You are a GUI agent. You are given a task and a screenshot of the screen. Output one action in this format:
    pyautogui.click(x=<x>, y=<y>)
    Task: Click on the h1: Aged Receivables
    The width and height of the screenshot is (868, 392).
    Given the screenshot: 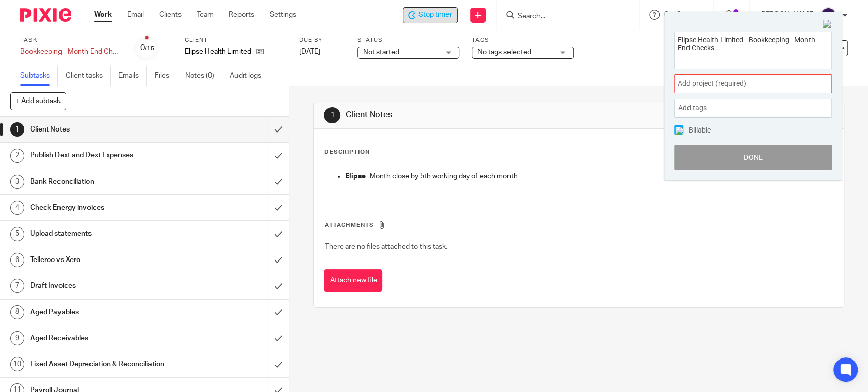 What is the action you would take?
    pyautogui.click(x=106, y=338)
    